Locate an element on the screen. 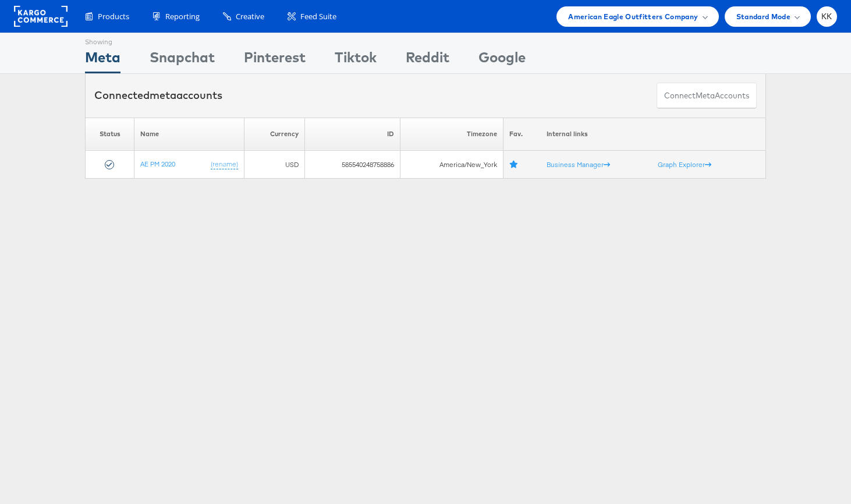 The height and width of the screenshot is (504, 851). div: Google is located at coordinates (501, 60).